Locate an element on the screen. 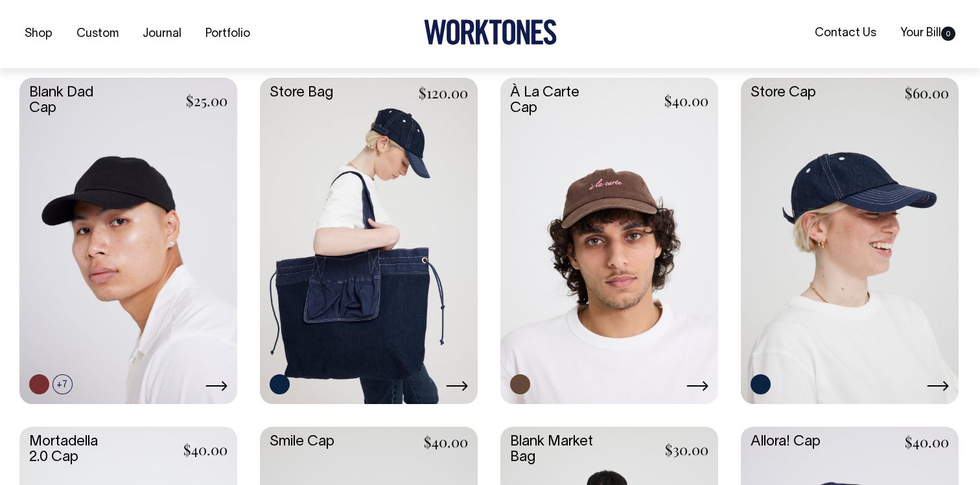 This screenshot has width=980, height=485. a: Shop is located at coordinates (38, 34).